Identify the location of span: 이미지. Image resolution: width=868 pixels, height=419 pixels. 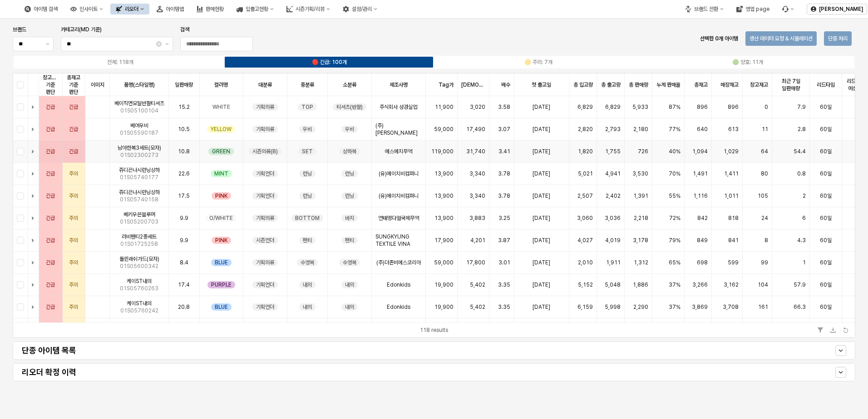
(98, 85).